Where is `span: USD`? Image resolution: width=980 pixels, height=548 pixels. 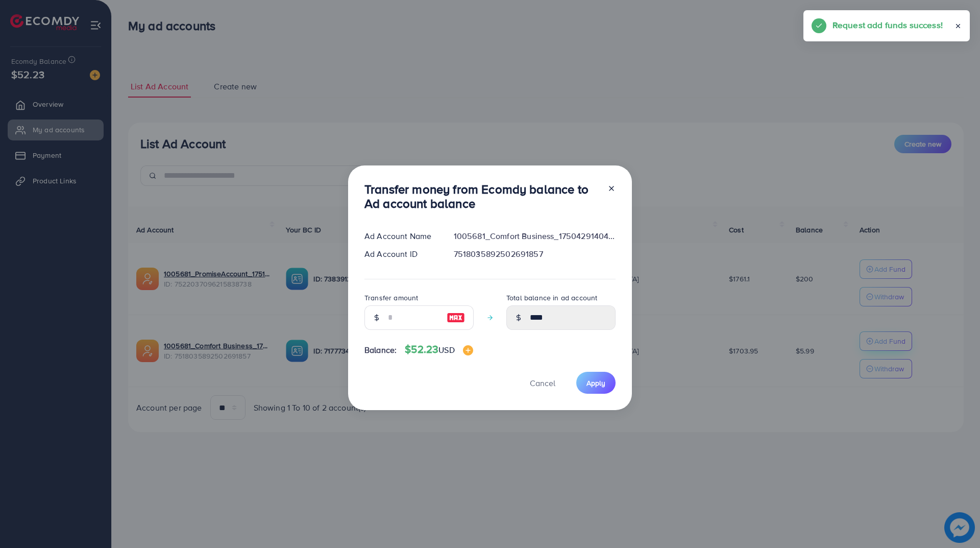
span: USD is located at coordinates (446, 349).